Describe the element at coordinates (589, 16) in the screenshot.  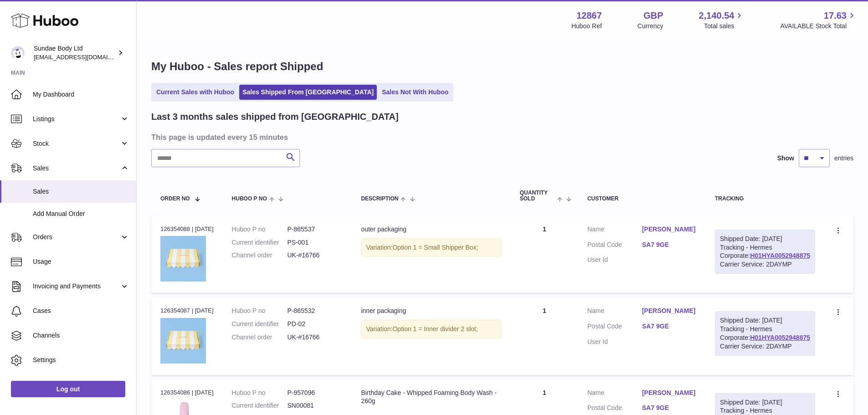
I see `strong: 12867` at that location.